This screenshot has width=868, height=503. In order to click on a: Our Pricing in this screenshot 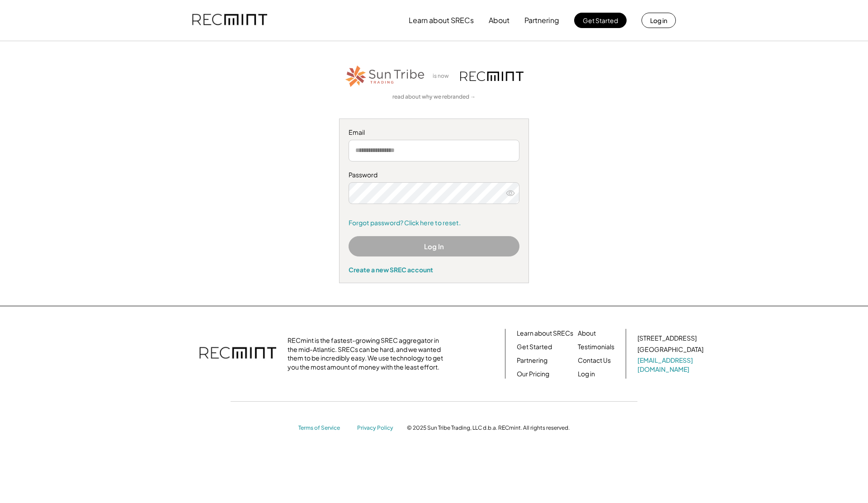, I will do `click(533, 374)`.